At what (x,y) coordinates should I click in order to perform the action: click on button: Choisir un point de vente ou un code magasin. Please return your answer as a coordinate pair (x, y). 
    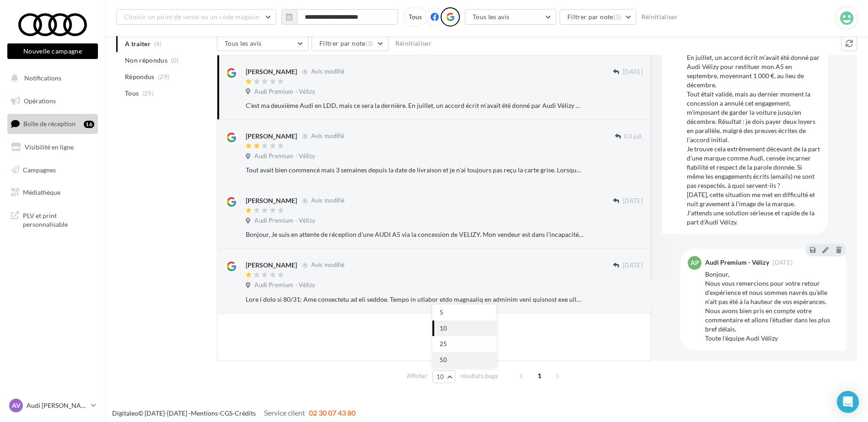
    Looking at the image, I should click on (197, 17).